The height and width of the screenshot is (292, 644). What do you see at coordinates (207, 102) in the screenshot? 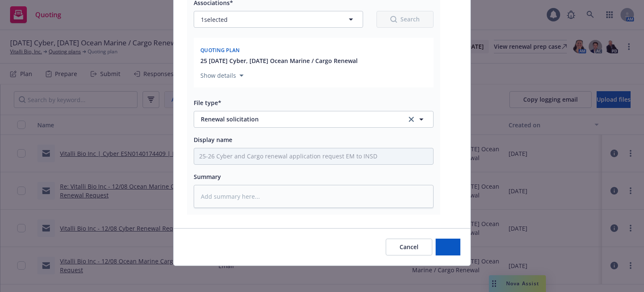
I see `span: File type*` at bounding box center [207, 102].